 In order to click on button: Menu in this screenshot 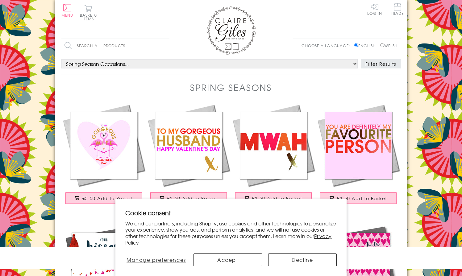, I will do `click(67, 10)`.